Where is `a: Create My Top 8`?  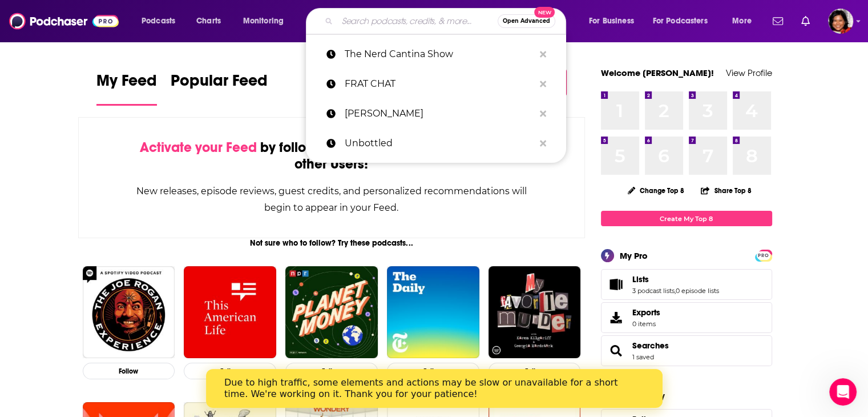
a: Create My Top 8 is located at coordinates (687, 218).